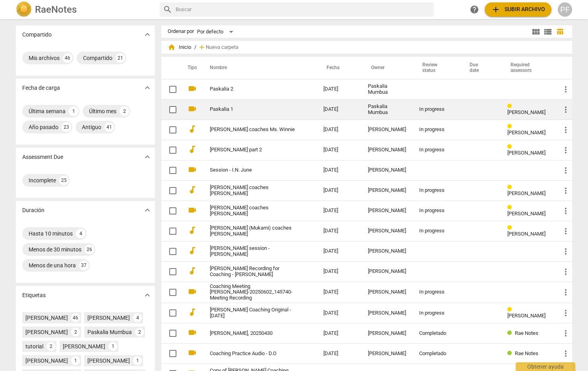 Image resolution: width=588 pixels, height=371 pixels. What do you see at coordinates (252, 353) in the screenshot?
I see `a: Coaching Practice Audio - D.O` at bounding box center [252, 353].